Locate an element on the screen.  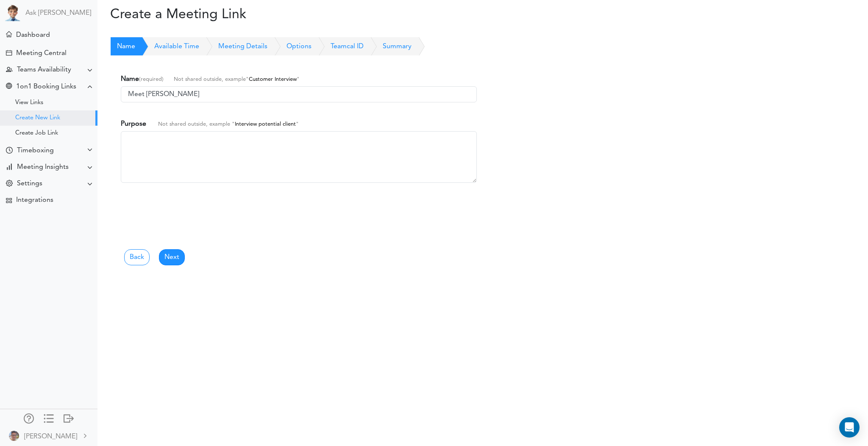
a: Manage Members and Externals is located at coordinates (29, 419).